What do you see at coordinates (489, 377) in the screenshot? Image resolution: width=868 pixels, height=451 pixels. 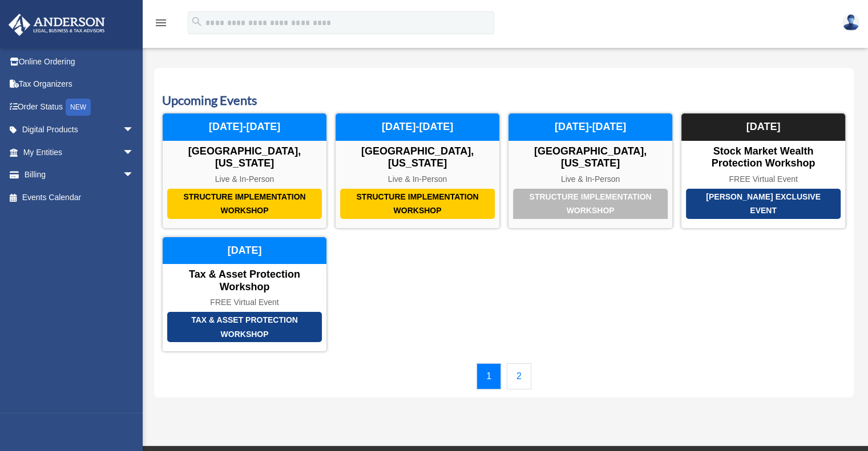 I see `a: 1` at bounding box center [489, 377].